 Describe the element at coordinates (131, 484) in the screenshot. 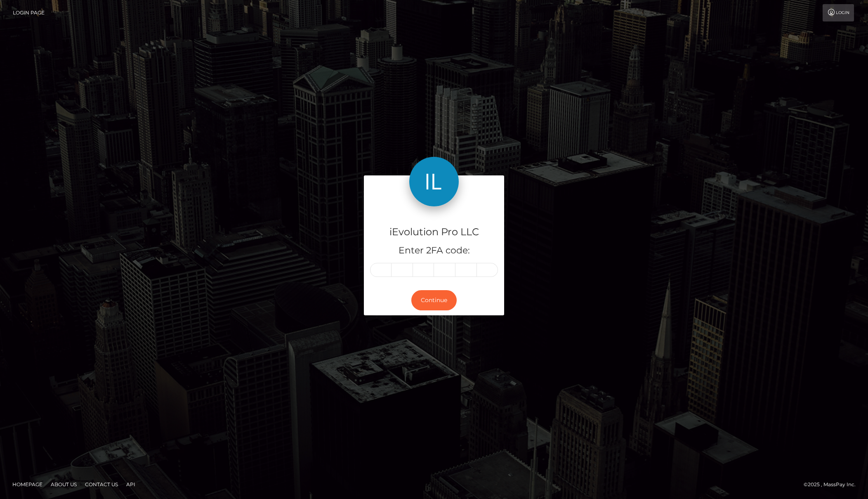

I see `a: API` at that location.